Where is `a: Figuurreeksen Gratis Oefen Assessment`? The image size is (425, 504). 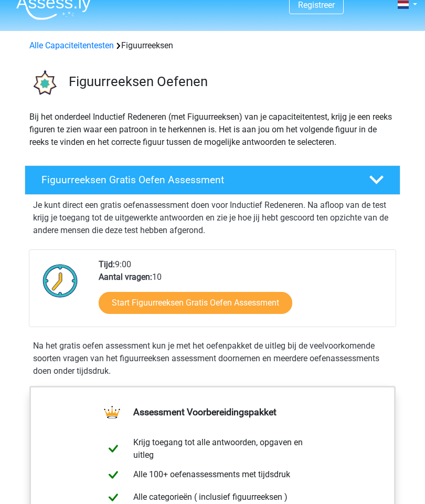 a: Figuurreeksen Gratis Oefen Assessment is located at coordinates (212, 180).